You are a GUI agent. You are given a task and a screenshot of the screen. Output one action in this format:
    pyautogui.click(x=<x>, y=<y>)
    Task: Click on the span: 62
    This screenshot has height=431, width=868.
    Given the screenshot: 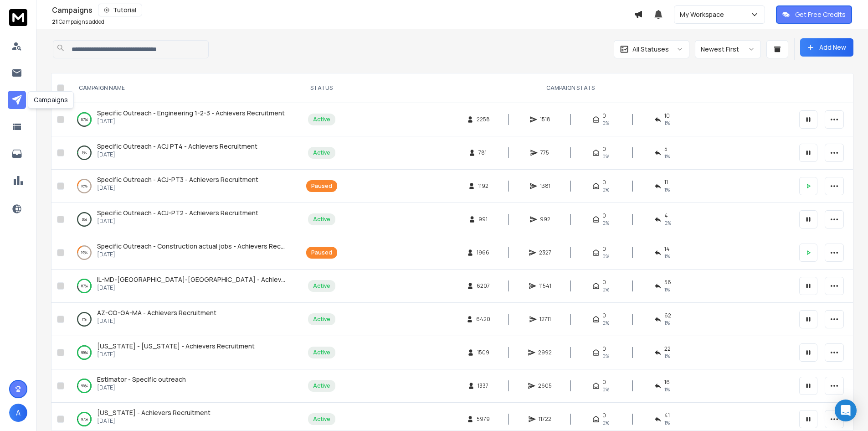 What is the action you would take?
    pyautogui.click(x=667, y=315)
    